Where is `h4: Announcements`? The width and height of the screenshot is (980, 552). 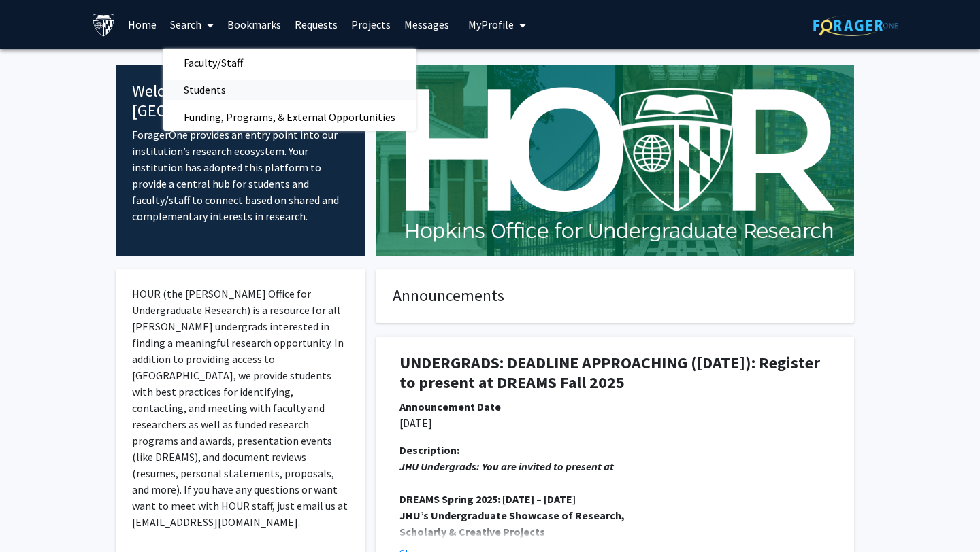
h4: Announcements is located at coordinates (614, 296).